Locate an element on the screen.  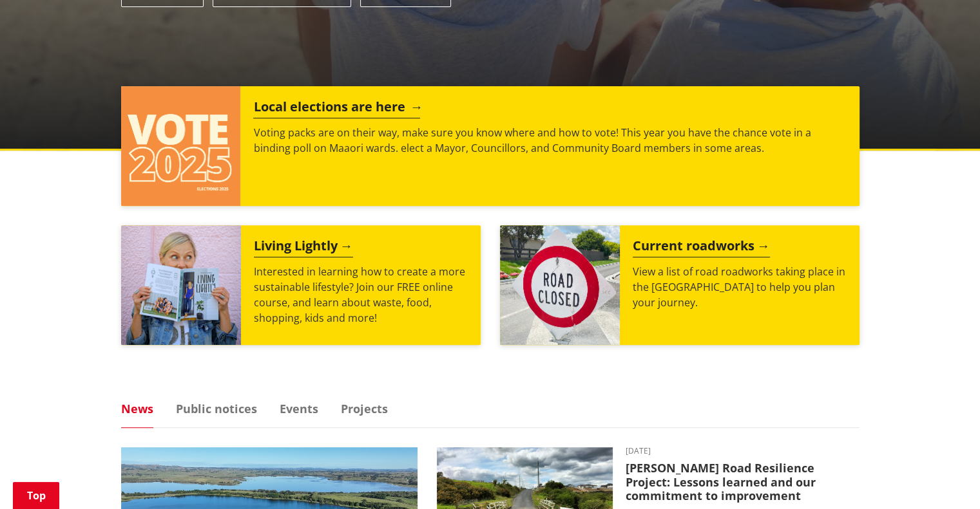
h2: Living Lightly is located at coordinates (303, 247).